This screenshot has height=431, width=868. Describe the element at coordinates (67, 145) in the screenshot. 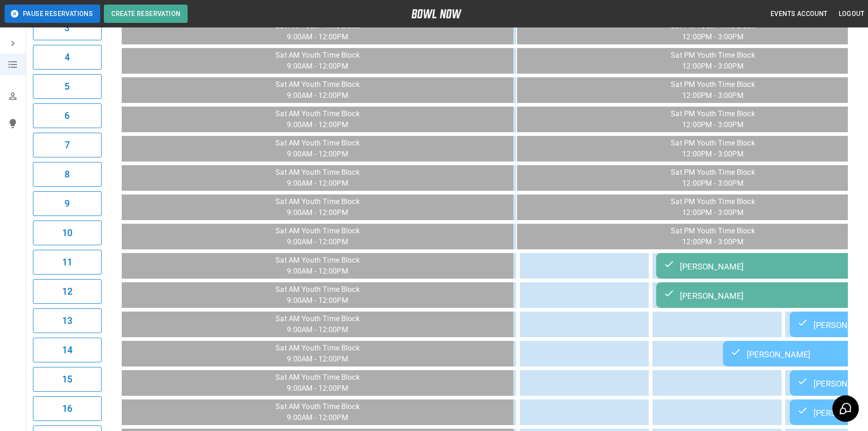

I see `button: 7` at that location.